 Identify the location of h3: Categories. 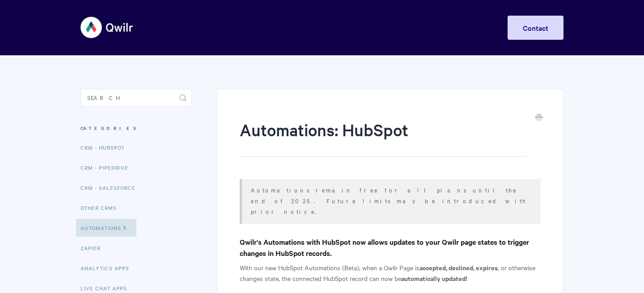
(136, 128).